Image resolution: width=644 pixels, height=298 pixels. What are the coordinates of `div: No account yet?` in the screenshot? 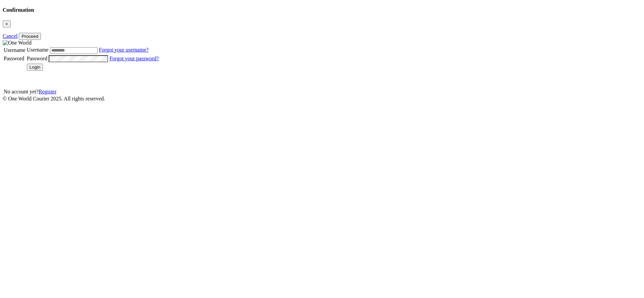 It's located at (81, 92).